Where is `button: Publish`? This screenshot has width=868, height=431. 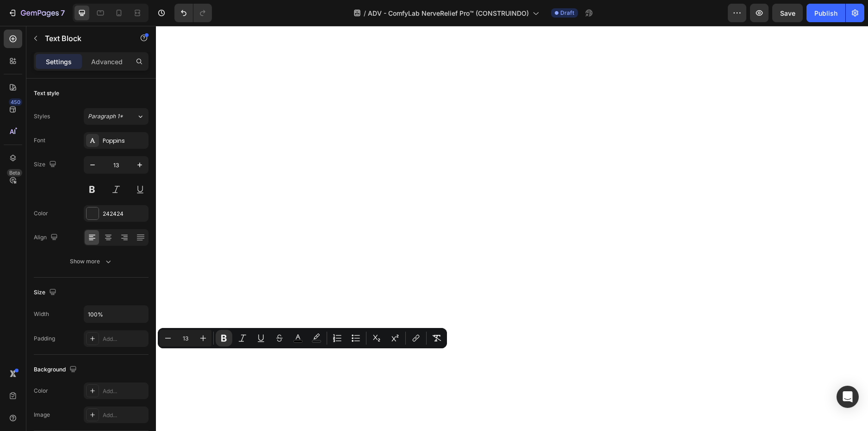 button: Publish is located at coordinates (826, 13).